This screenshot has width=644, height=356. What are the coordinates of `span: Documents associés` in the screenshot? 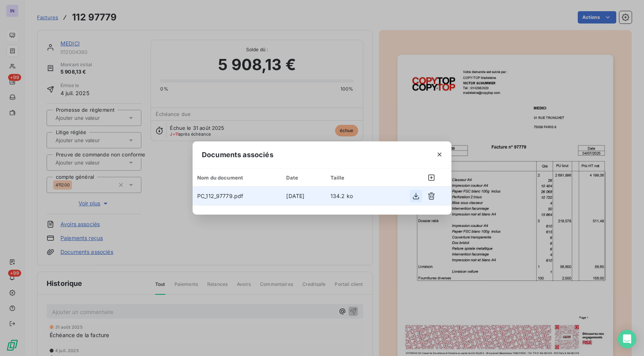 It's located at (238, 155).